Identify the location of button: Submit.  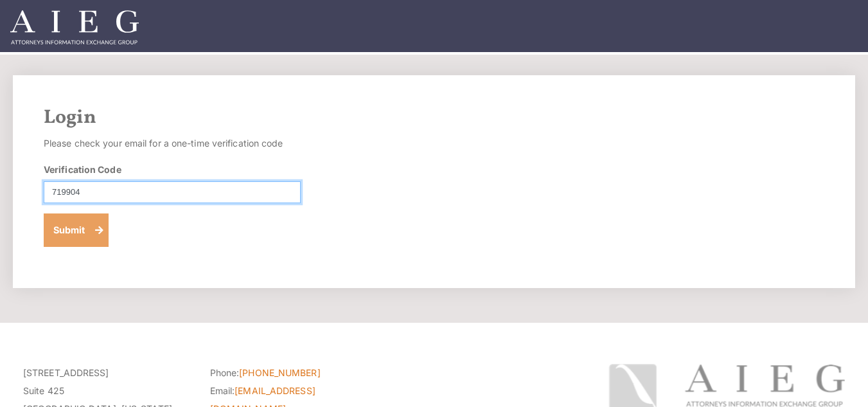
(76, 230).